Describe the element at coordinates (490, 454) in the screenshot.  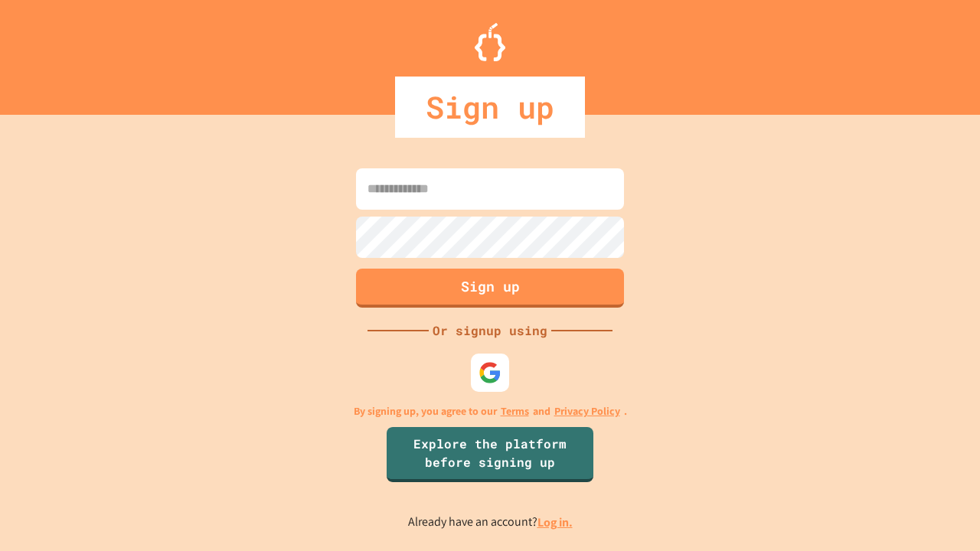
I see `a: Explore the platform before signing up` at that location.